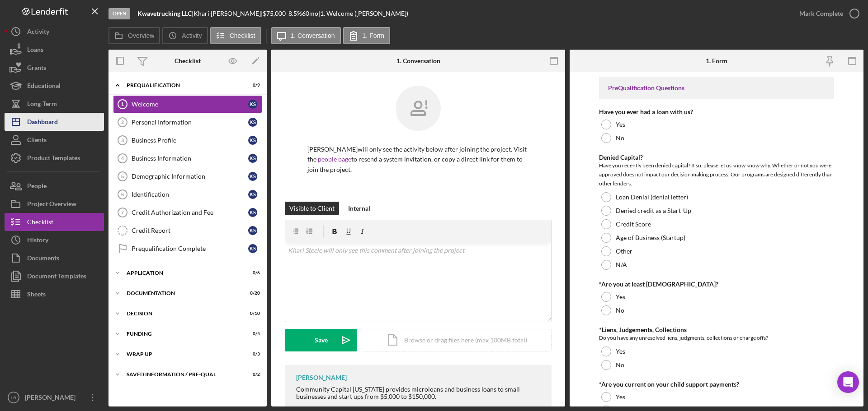 The image size is (868, 411). Describe the element at coordinates (651, 197) in the screenshot. I see `label: Loan Denial (denial letter)` at that location.